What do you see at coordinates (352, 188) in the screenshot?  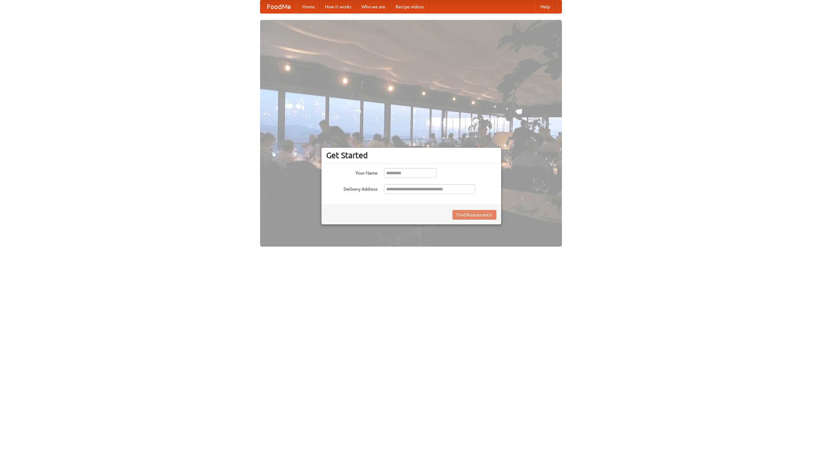 I see `label: Delivery Address` at bounding box center [352, 188].